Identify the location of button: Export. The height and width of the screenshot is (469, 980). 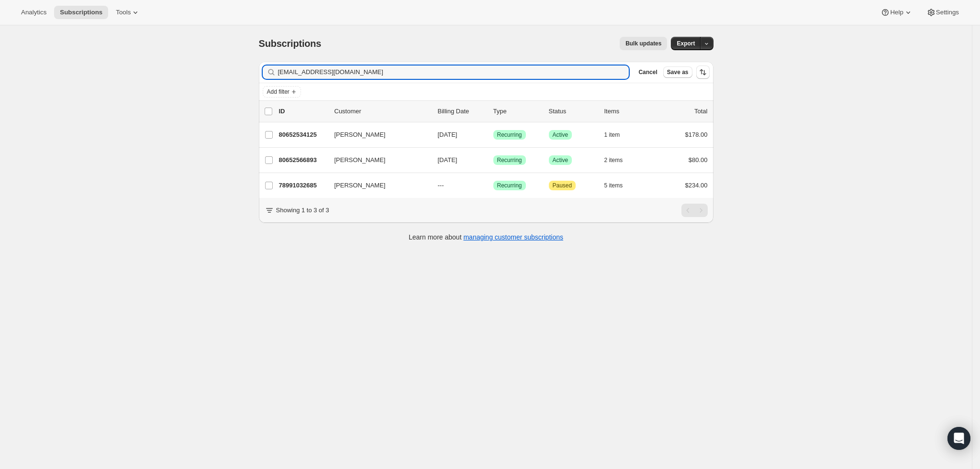
(686, 43).